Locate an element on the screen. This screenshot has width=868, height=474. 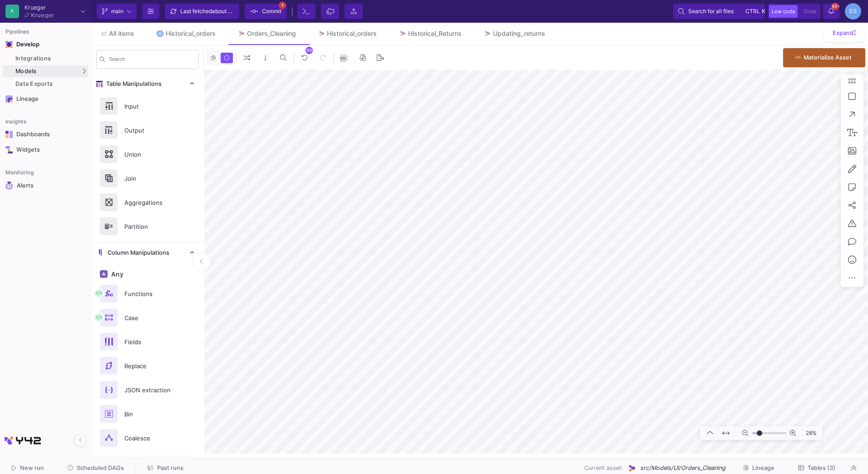
div: Lineage is located at coordinates (46, 99).